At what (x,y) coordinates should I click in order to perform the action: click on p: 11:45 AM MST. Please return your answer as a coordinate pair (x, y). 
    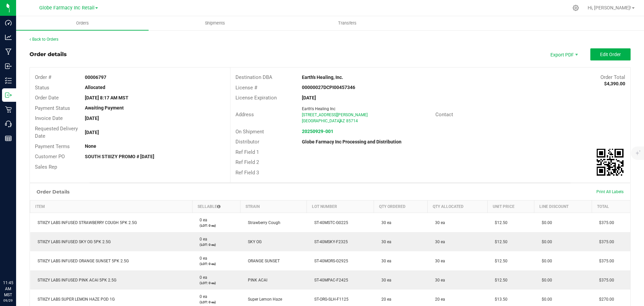
    Looking at the image, I should click on (8, 289).